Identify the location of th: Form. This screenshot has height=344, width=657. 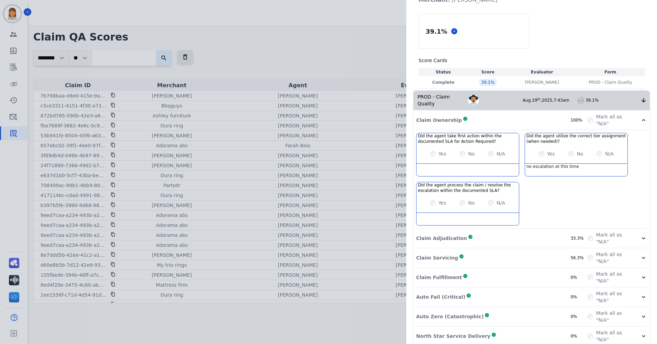
(610, 72).